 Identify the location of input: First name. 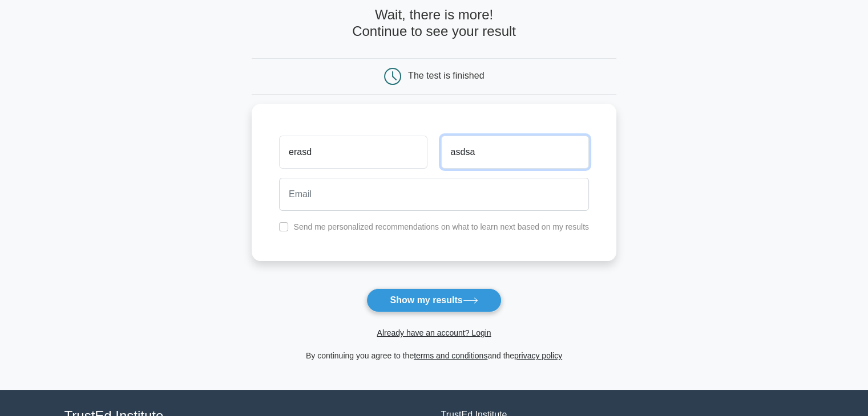
(353, 152).